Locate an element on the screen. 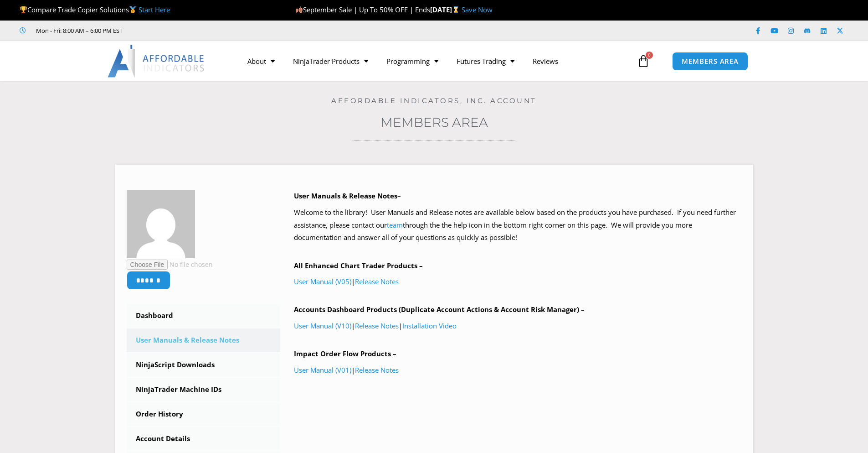  a: NinjaTrader Machine IDs is located at coordinates (203, 390).